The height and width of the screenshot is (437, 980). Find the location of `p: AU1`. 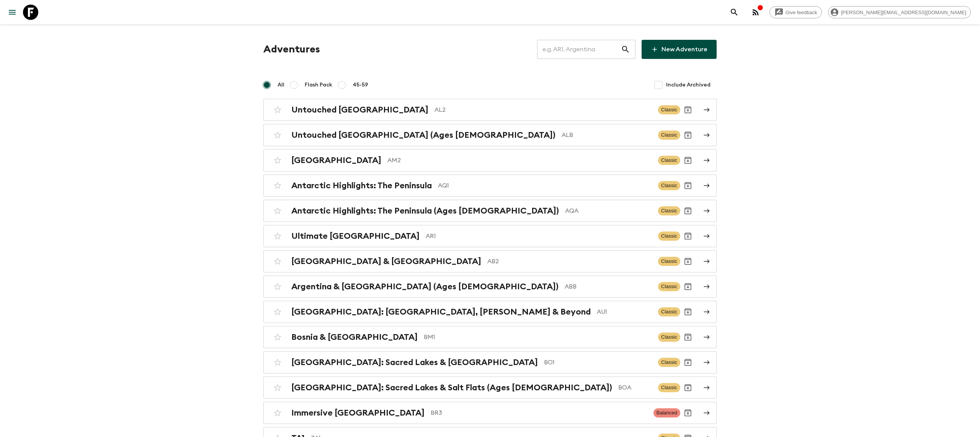

p: AU1 is located at coordinates (625, 312).